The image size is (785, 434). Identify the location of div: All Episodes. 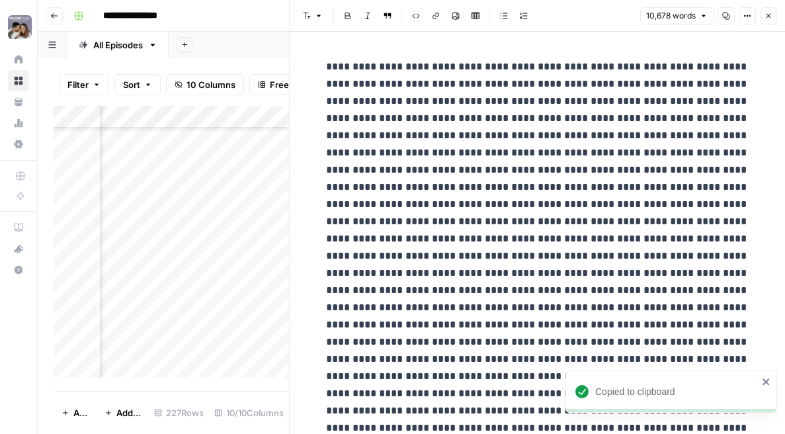
(118, 45).